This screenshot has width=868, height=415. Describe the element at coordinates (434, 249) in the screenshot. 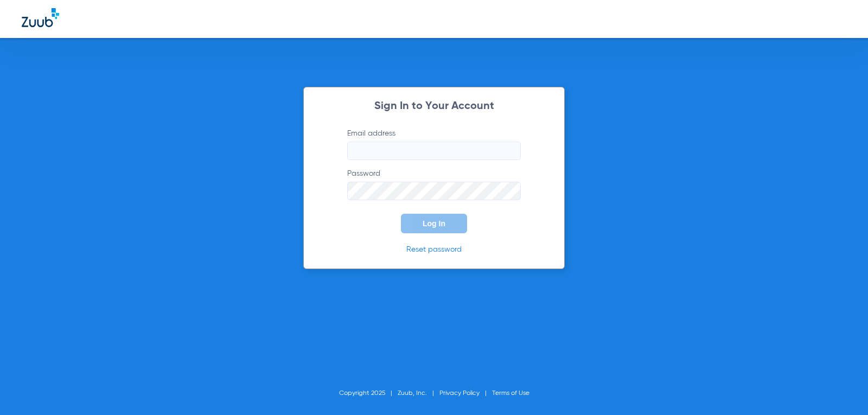

I see `a: Reset password` at that location.